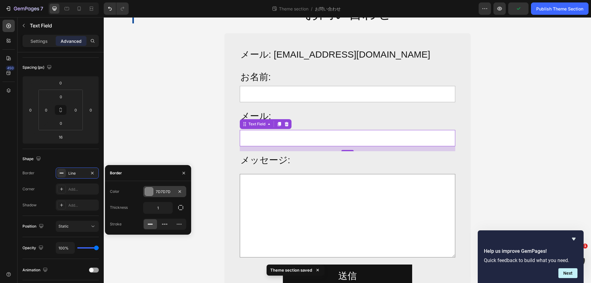  I want to click on span: Static, so click(63, 226).